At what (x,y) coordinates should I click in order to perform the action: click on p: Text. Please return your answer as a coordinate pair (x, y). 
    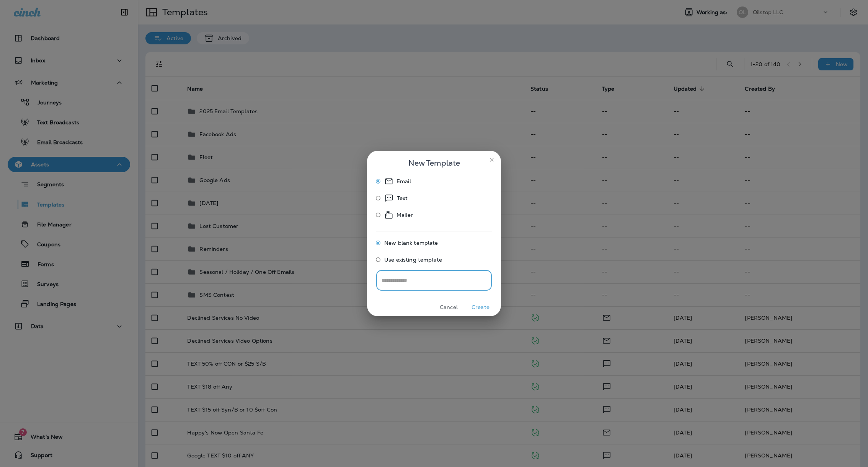
    Looking at the image, I should click on (403, 198).